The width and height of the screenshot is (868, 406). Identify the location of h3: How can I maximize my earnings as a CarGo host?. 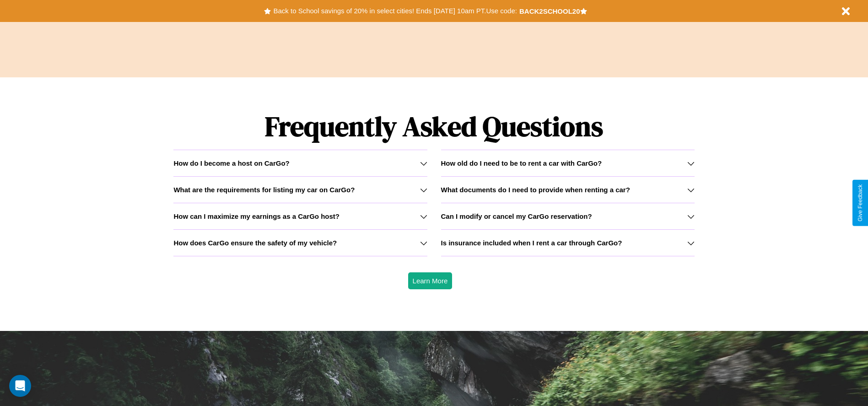
(256, 216).